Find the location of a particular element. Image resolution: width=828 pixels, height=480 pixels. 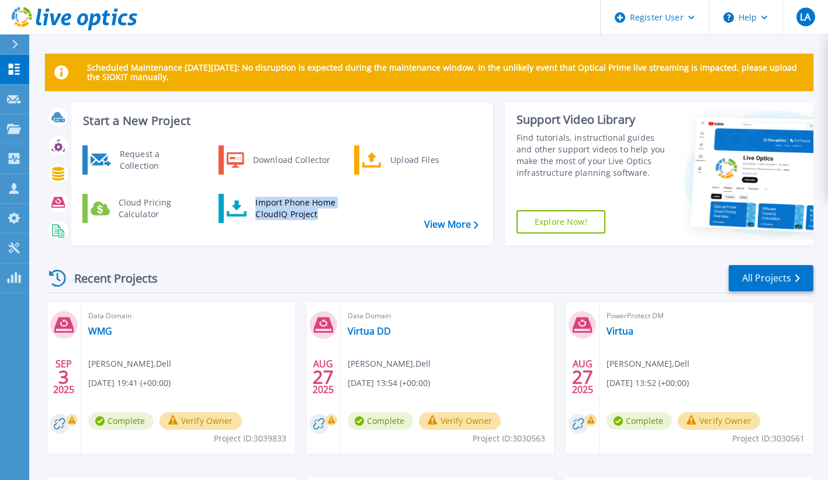

a: View More is located at coordinates (451, 224).